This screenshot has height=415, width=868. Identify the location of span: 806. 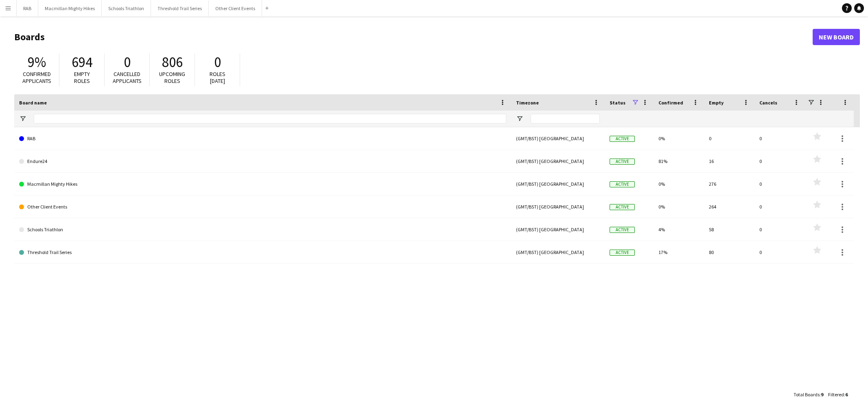
(172, 62).